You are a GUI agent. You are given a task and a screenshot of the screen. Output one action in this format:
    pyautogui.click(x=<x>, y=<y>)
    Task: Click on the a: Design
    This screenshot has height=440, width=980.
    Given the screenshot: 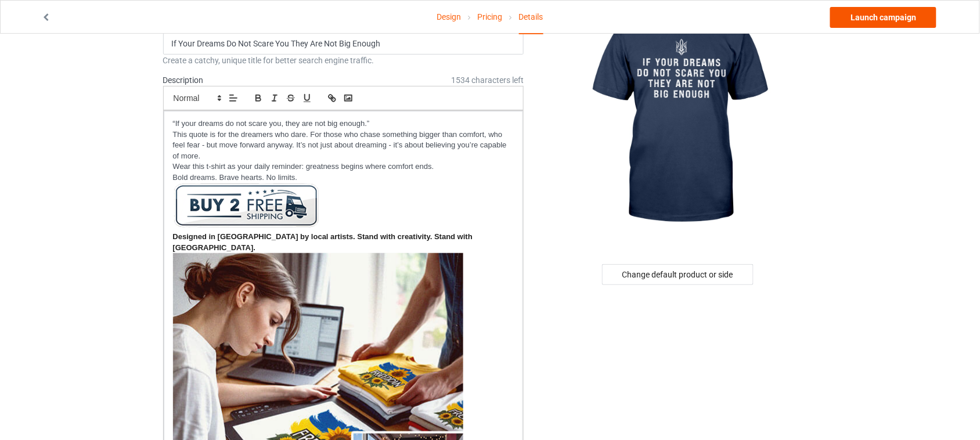 What is the action you would take?
    pyautogui.click(x=449, y=17)
    